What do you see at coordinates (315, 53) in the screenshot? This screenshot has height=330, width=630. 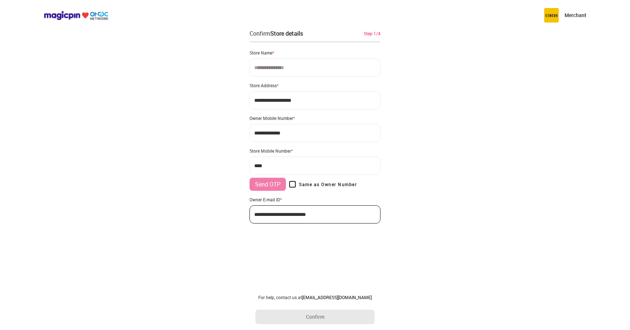 I see `div: Store Name` at bounding box center [315, 53].